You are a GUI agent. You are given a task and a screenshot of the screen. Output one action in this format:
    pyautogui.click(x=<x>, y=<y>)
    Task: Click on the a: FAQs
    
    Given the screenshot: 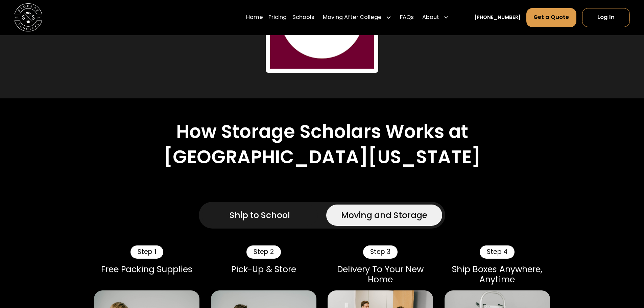 What is the action you would take?
    pyautogui.click(x=407, y=17)
    